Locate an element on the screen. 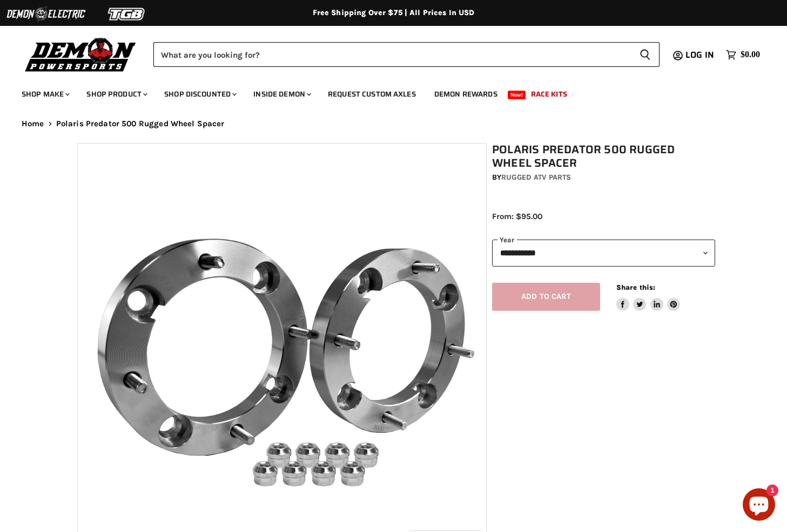  a: Request Custom Axles is located at coordinates (372, 94).